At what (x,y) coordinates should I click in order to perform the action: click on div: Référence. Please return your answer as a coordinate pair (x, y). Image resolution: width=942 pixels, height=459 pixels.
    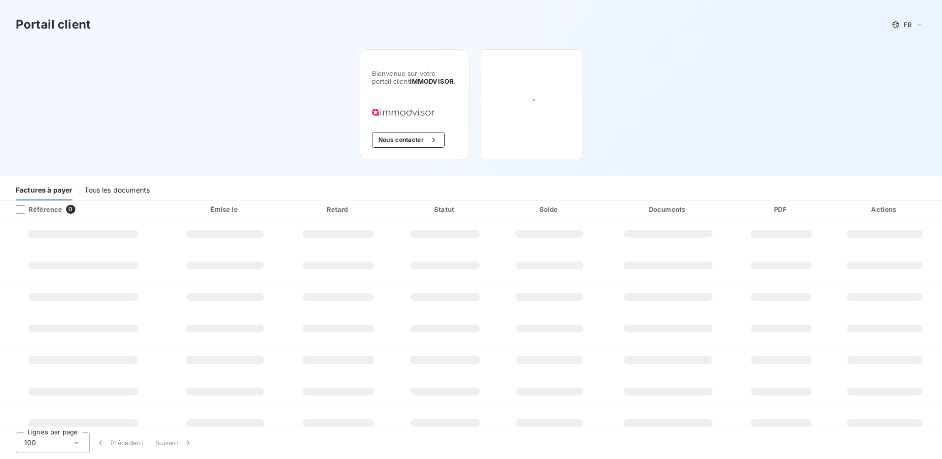
    Looking at the image, I should click on (35, 209).